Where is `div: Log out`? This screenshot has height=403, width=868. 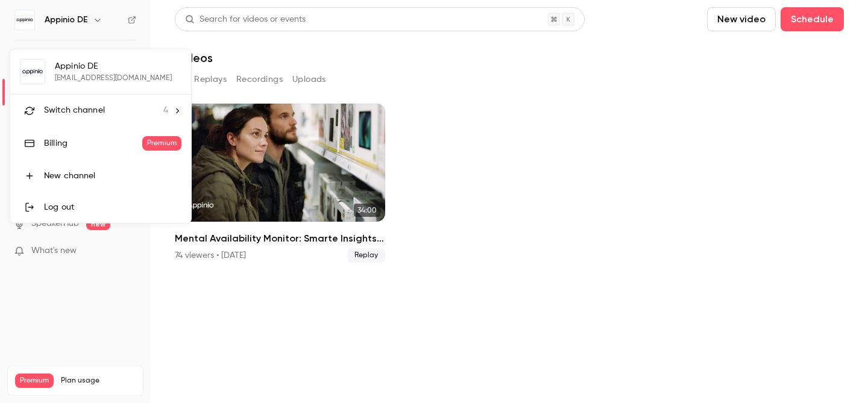
div: Log out is located at coordinates (113, 207).